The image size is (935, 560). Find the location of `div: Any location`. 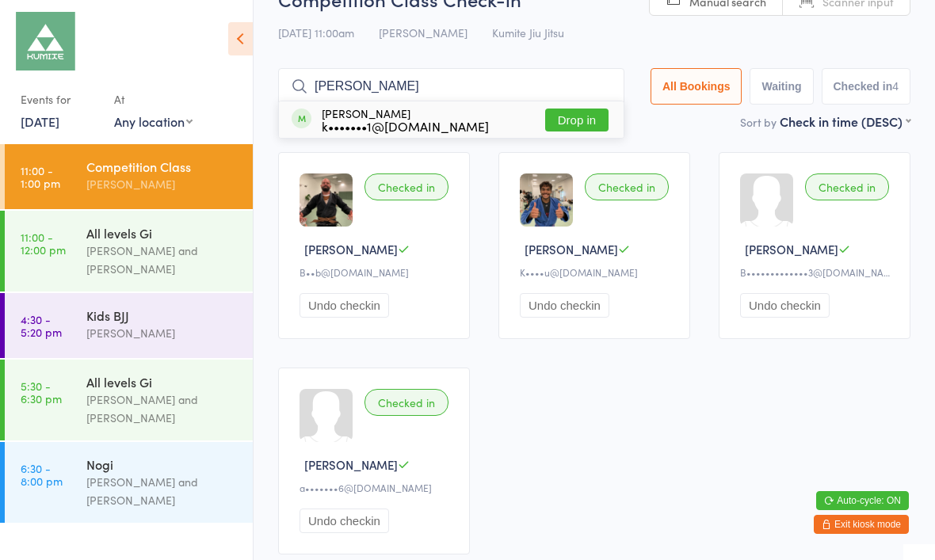

div: Any location is located at coordinates (153, 121).